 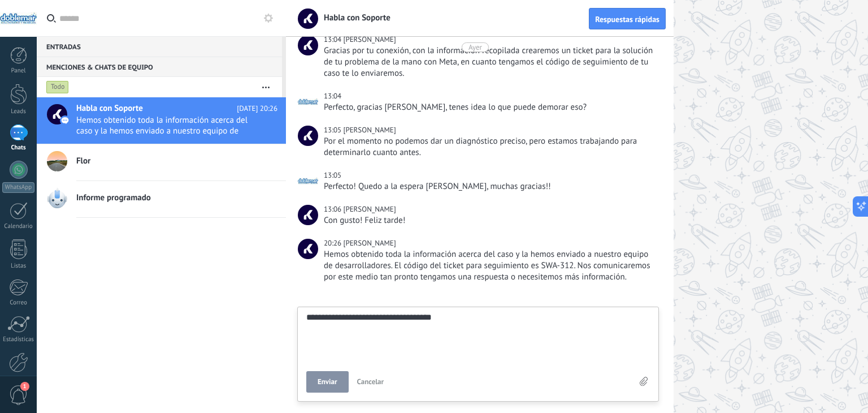 I want to click on div: Con gusto! Feliz tarde!, so click(x=490, y=221).